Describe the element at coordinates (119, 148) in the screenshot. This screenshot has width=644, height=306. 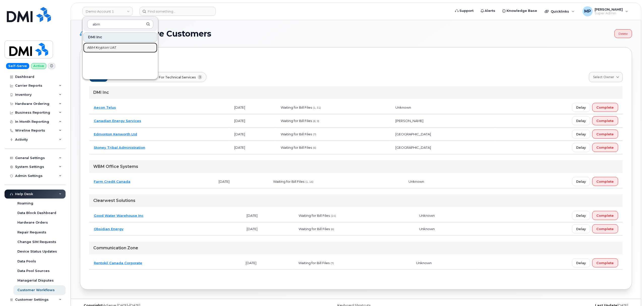
I see `a: Stoney Tribal Administration` at that location.